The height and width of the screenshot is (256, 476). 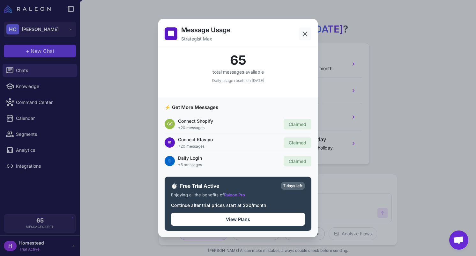 I want to click on button: View Plans, so click(x=238, y=219).